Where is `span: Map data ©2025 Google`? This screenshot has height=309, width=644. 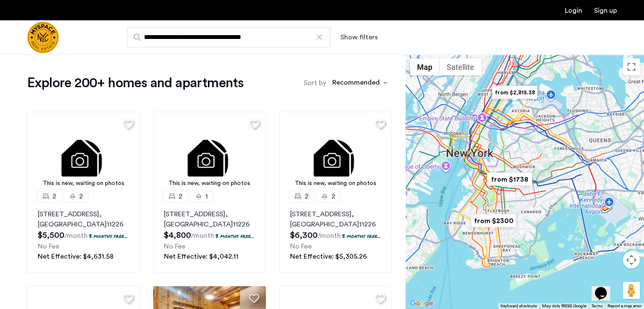 span: Map data ©2025 Google is located at coordinates (565, 306).